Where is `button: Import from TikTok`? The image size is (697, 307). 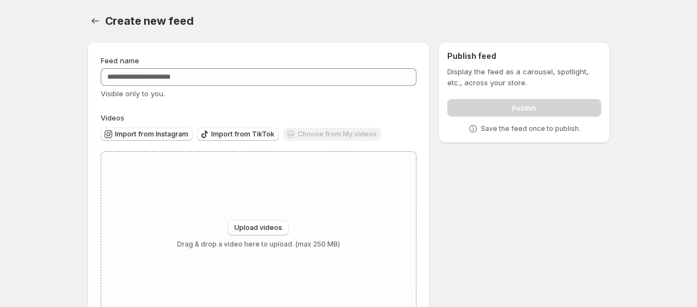 button: Import from TikTok is located at coordinates (238, 134).